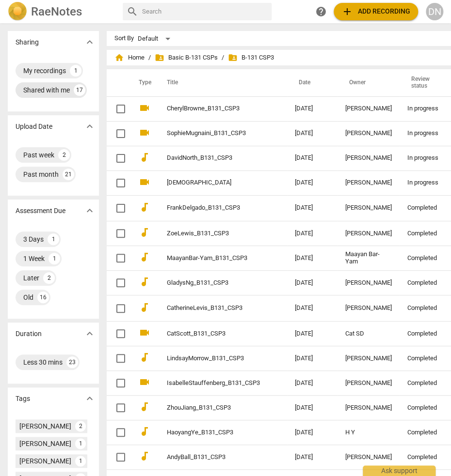 The image size is (451, 476). What do you see at coordinates (213, 108) in the screenshot?
I see `a: CherylBrowne_B131_CSP3` at bounding box center [213, 108].